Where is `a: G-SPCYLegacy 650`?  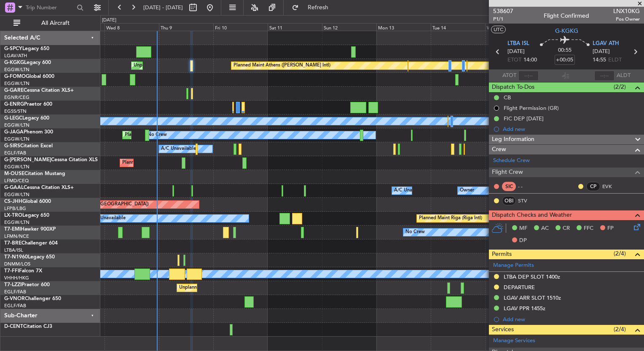
a: G-SPCYLegacy 650 is located at coordinates (27, 49).